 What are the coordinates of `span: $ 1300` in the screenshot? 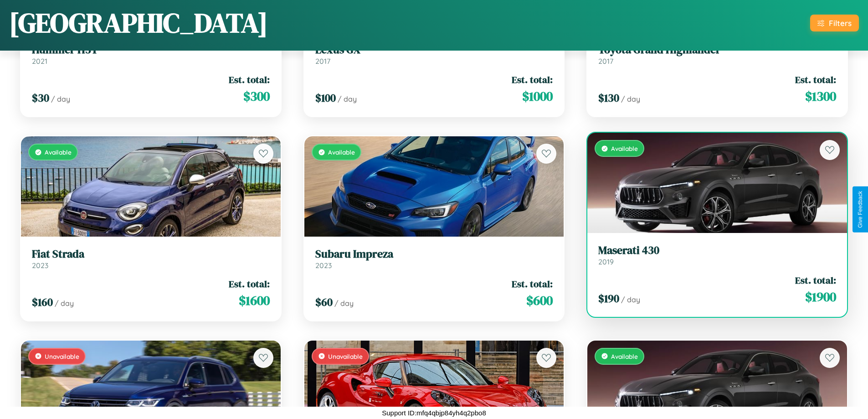 It's located at (821, 96).